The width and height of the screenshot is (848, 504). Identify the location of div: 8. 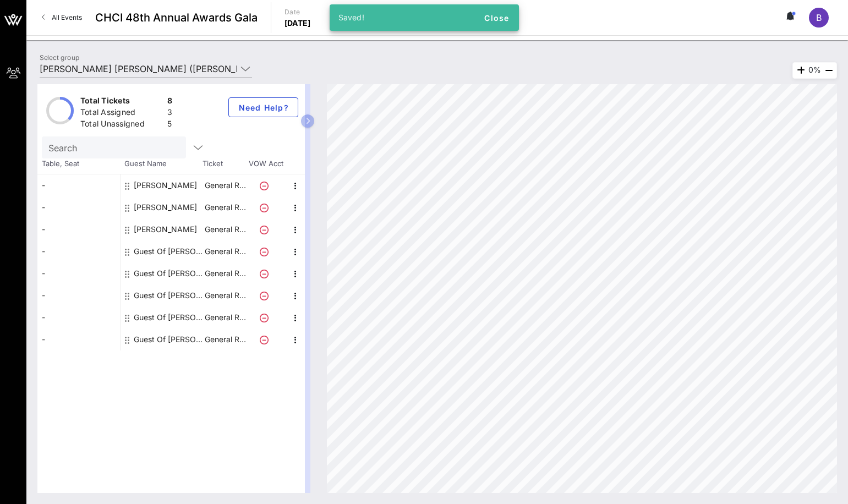
(170, 101).